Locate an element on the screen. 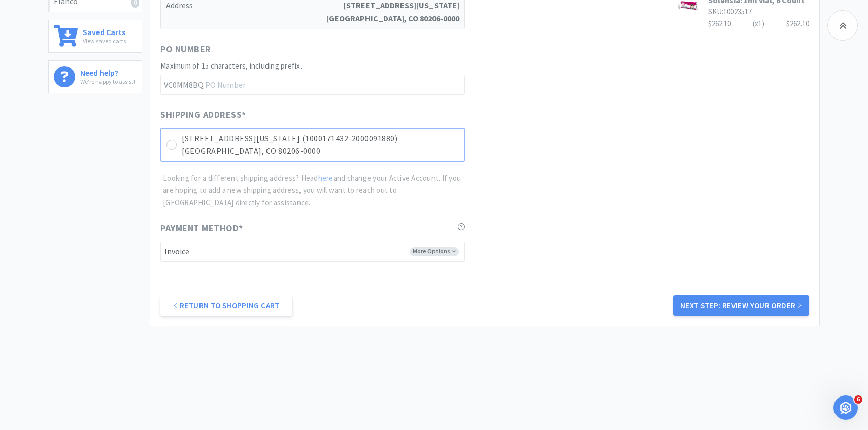  span: 6 is located at coordinates (858, 399).